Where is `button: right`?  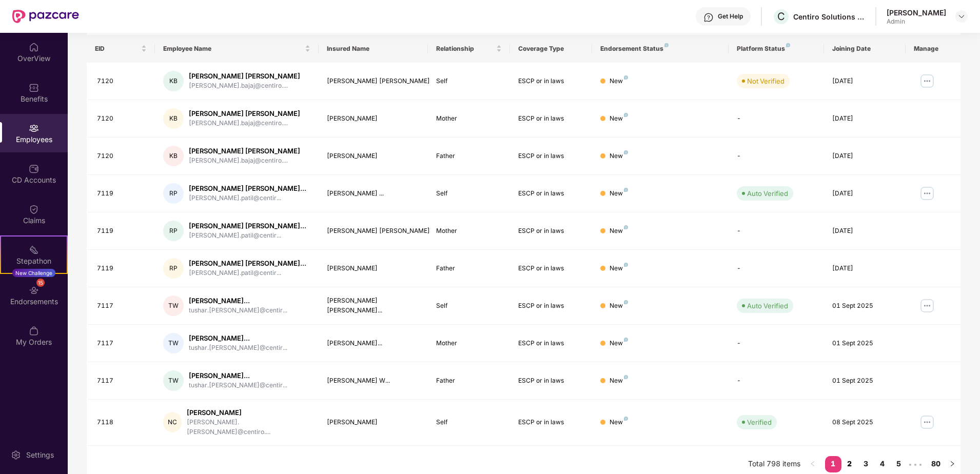
button: right is located at coordinates (952, 464).